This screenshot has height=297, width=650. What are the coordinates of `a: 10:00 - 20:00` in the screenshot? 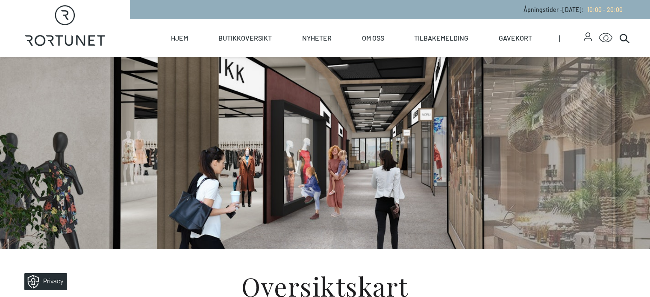 It's located at (603, 9).